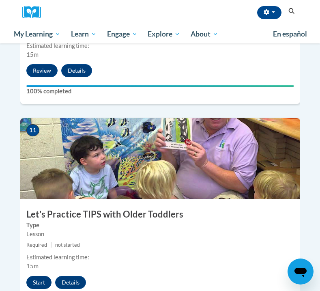 Image resolution: width=320 pixels, height=291 pixels. What do you see at coordinates (42, 71) in the screenshot?
I see `button: Review` at bounding box center [42, 71].